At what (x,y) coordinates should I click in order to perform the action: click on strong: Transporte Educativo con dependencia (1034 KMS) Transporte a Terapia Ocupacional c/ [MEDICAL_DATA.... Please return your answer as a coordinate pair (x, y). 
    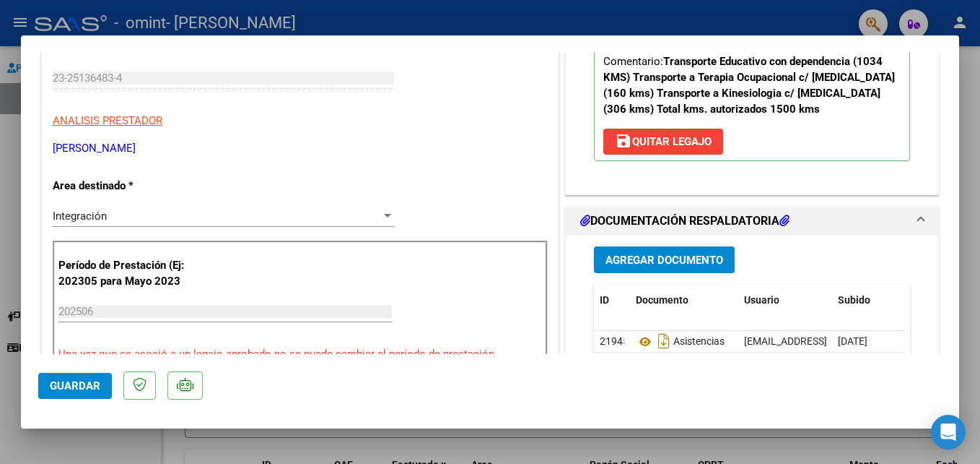
    Looking at the image, I should click on (749, 85).